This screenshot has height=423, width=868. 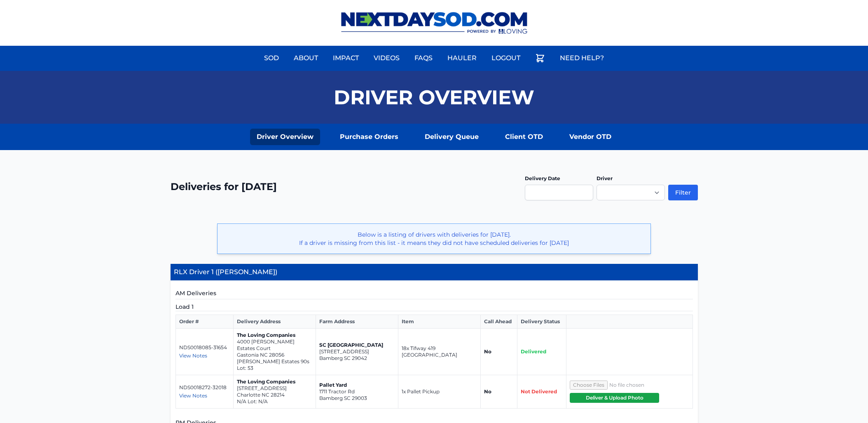 What do you see at coordinates (274, 355) in the screenshot?
I see `p: Gastonia NC 28056` at bounding box center [274, 355].